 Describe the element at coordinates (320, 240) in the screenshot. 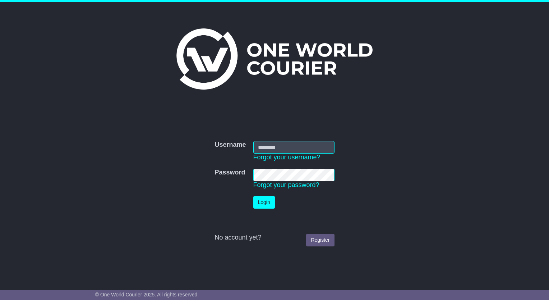

I see `a: Register` at that location.